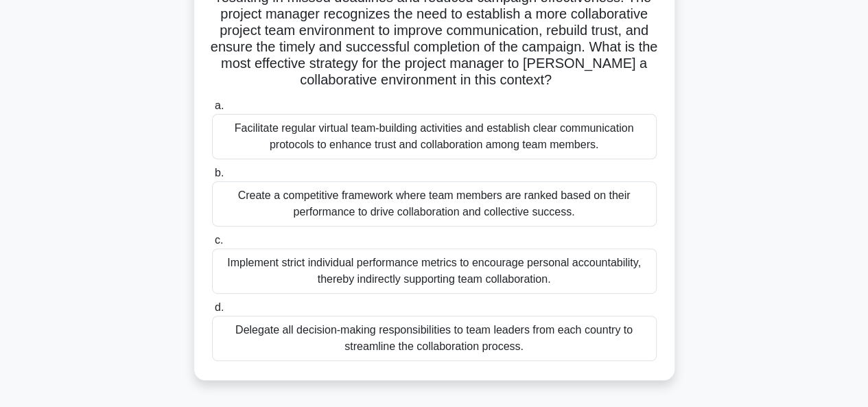 The height and width of the screenshot is (407, 868). I want to click on div: Facilitate regular virtual team-building activities and establish clear communication protocols t..., so click(434, 137).